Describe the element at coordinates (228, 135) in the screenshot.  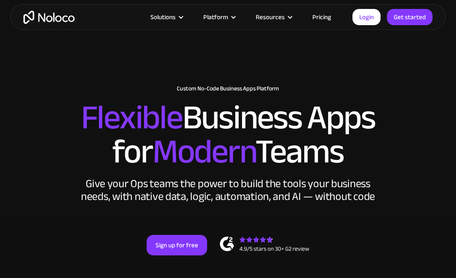
I see `h2: Business Apps for Teams` at that location.